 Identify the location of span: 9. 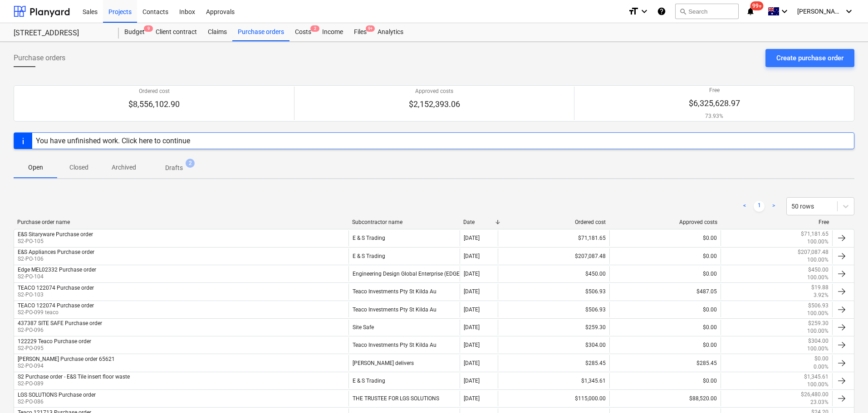
(149, 29).